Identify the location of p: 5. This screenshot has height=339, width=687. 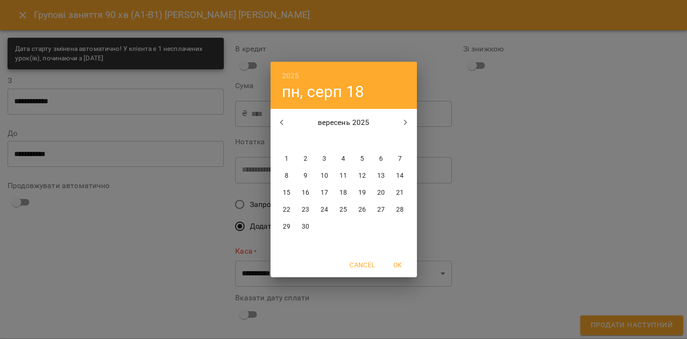
(362, 159).